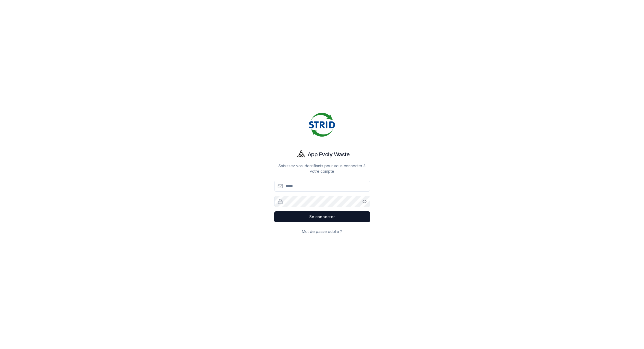 The width and height of the screenshot is (644, 349). What do you see at coordinates (322, 125) in the screenshot?
I see `img: Strid Logo` at bounding box center [322, 125].